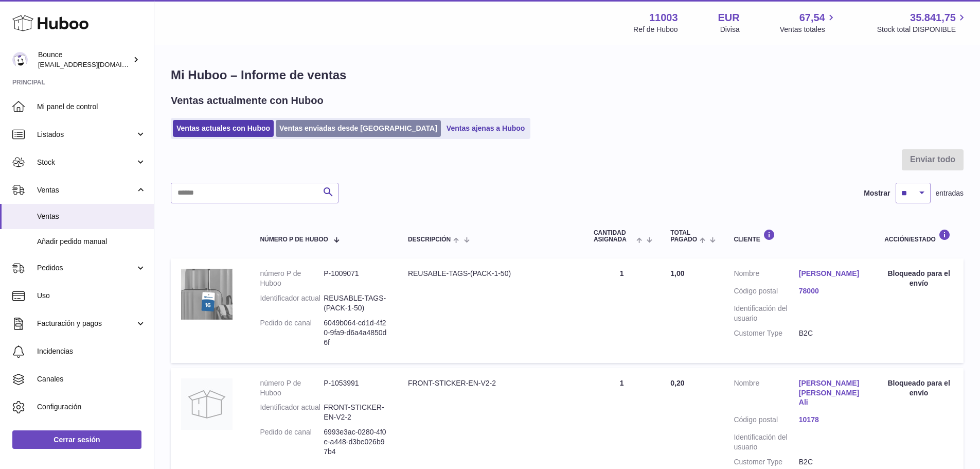  Describe the element at coordinates (876, 193) in the screenshot. I see `label: Mostrar` at that location.